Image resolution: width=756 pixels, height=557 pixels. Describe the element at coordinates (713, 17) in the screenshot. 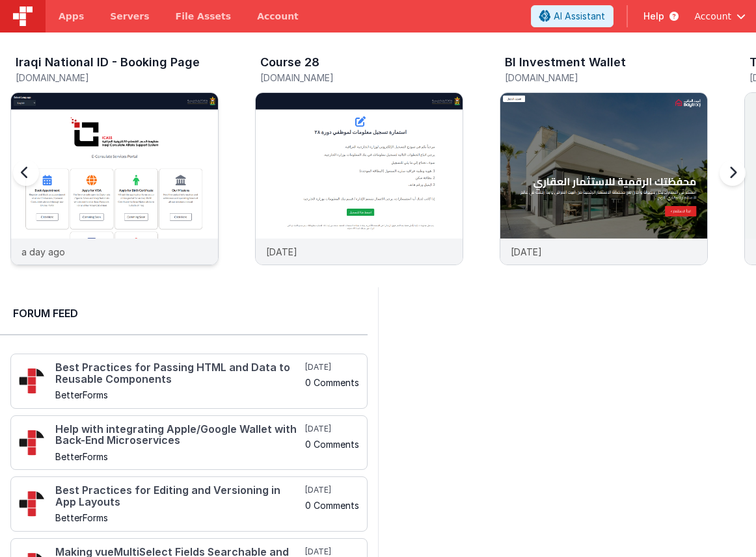

I see `span: Account` at that location.